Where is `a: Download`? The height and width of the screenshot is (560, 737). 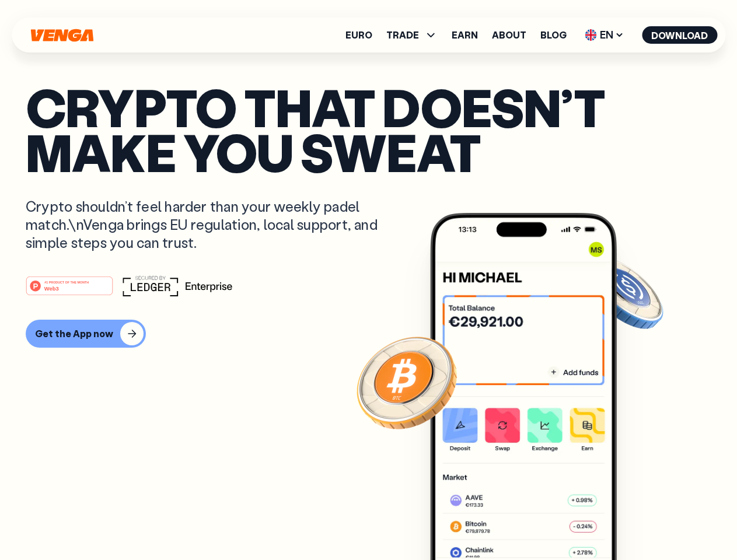
a: Download is located at coordinates (679, 35).